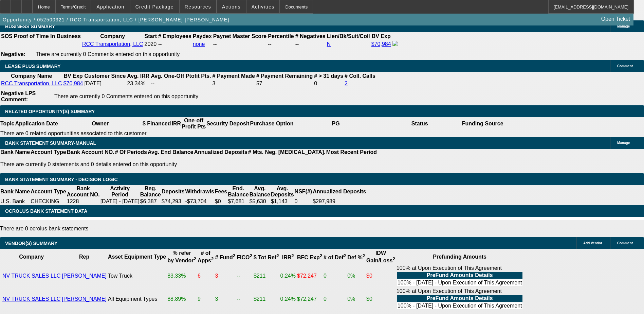  Describe the element at coordinates (151, 36) in the screenshot. I see `b: Start` at that location.